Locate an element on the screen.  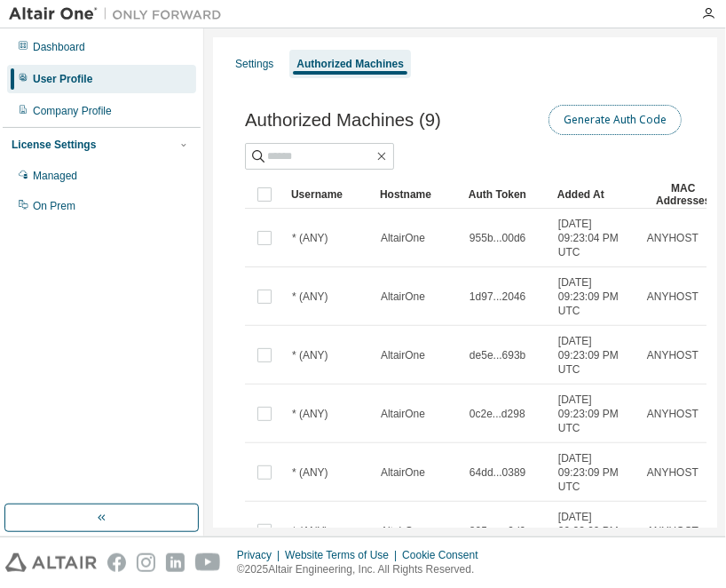
div: Dashboard is located at coordinates (58, 47).